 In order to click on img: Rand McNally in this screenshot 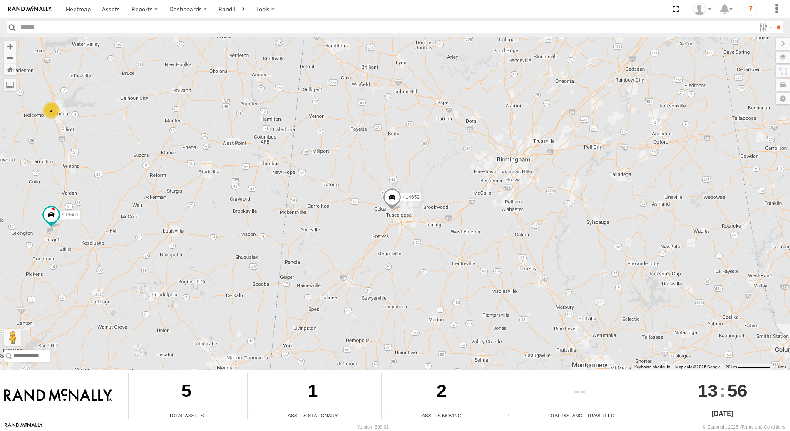, I will do `click(58, 396)`.